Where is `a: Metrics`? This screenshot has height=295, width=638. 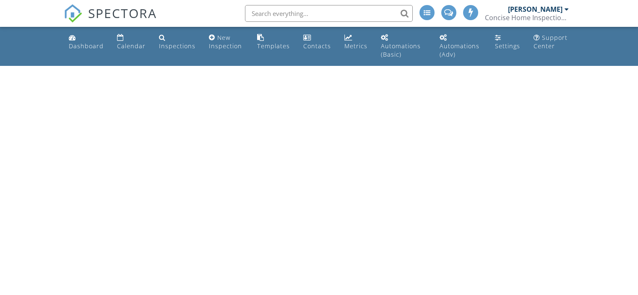
a: Metrics is located at coordinates (356, 42).